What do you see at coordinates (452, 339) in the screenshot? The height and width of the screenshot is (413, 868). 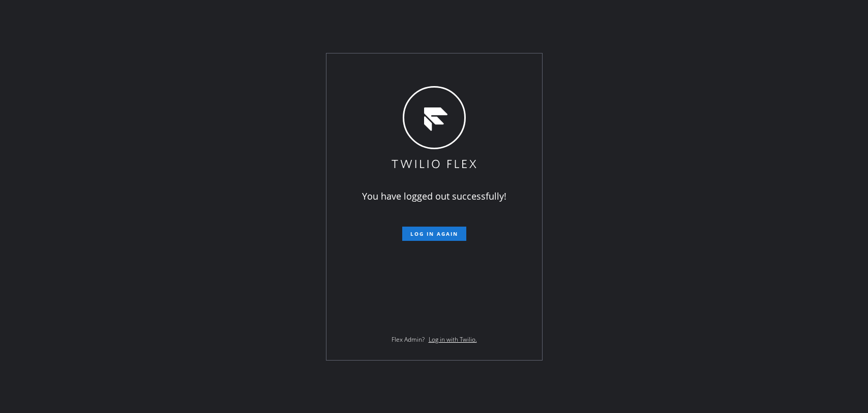 I see `span: Log in with Twilio.` at bounding box center [452, 339].